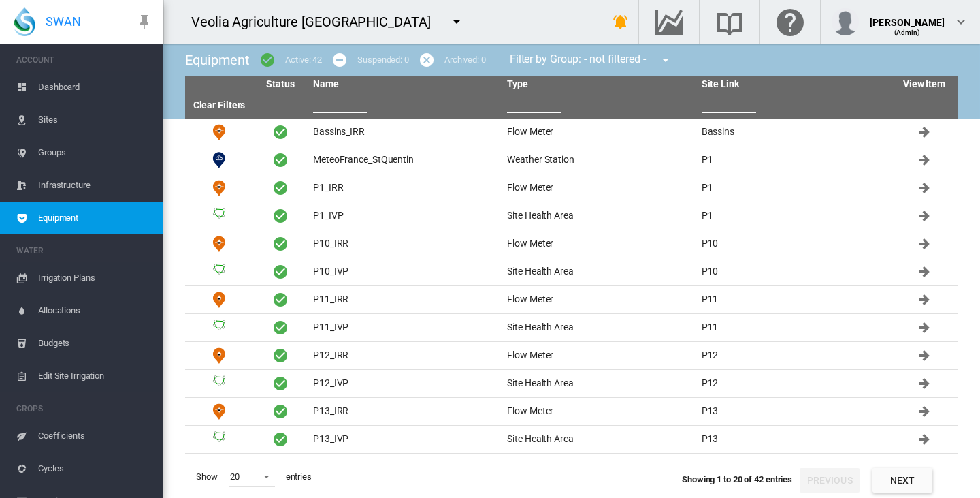 This screenshot has height=498, width=980. Describe the element at coordinates (95, 120) in the screenshot. I see `span: Sites` at that location.